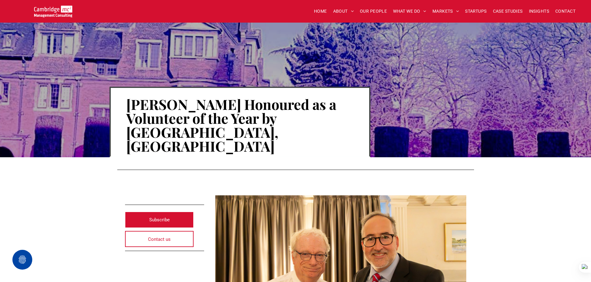 The image size is (591, 282). I want to click on span: Contact us, so click(159, 240).